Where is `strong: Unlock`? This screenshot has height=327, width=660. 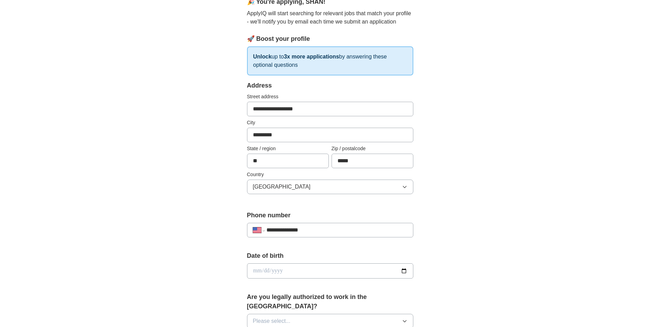
strong: Unlock is located at coordinates (262, 56).